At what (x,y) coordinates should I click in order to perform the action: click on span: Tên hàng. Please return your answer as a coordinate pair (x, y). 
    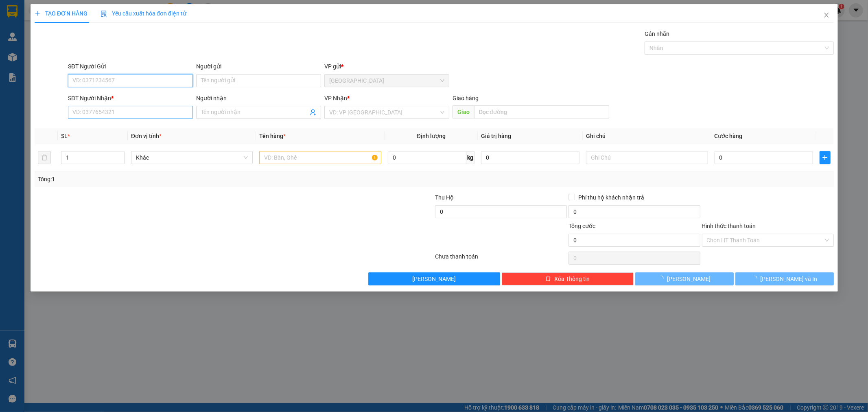
    Looking at the image, I should click on (272, 136).